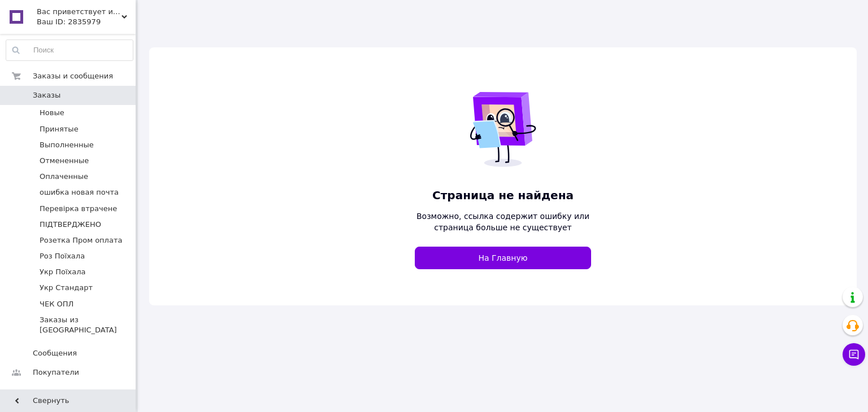  What do you see at coordinates (503, 195) in the screenshot?
I see `span: Страница не найдена` at bounding box center [503, 195].